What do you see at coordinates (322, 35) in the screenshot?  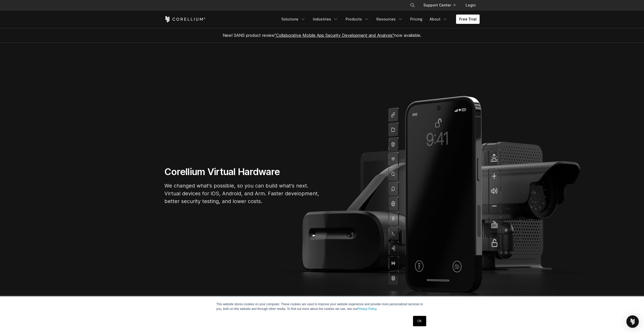 I see `span: New! SANS product review now available.` at bounding box center [322, 35].